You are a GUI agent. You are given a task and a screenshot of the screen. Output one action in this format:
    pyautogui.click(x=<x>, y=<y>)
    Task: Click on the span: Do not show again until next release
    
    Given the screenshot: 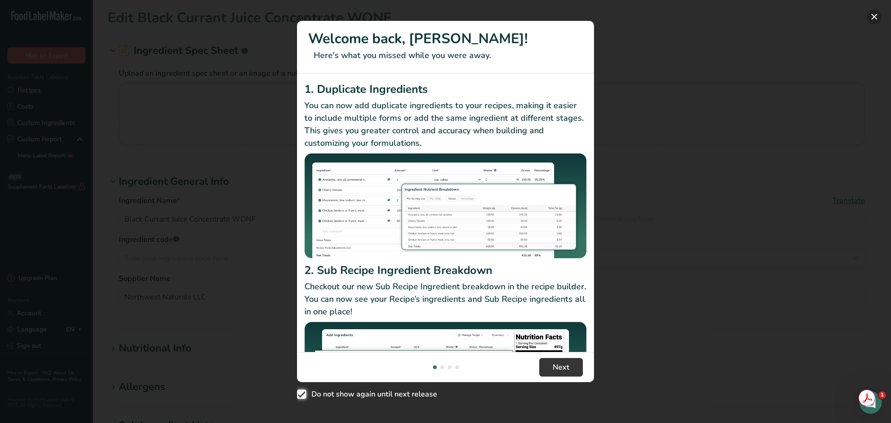 What is the action you would take?
    pyautogui.click(x=372, y=394)
    